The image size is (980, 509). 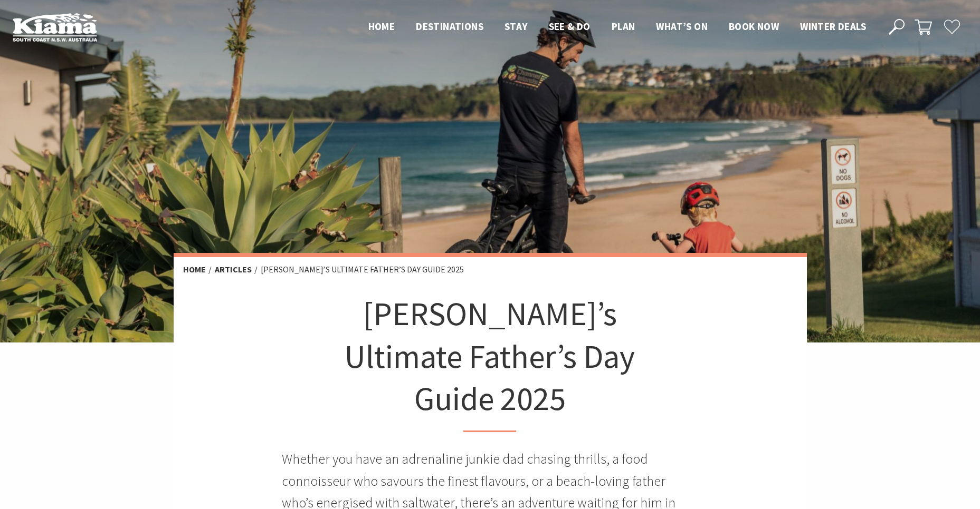 I want to click on a: Articles, so click(x=233, y=269).